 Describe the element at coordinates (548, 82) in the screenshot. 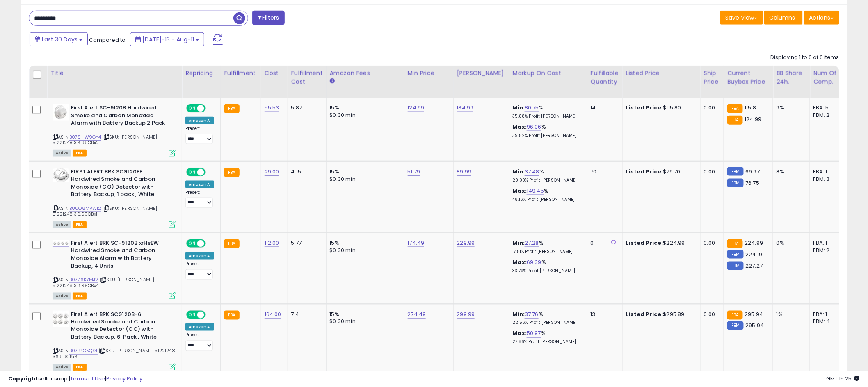

I see `th: The percentage added to the cost of goods (COGS) that forms the calculator for Min & Max prices.` at that location.